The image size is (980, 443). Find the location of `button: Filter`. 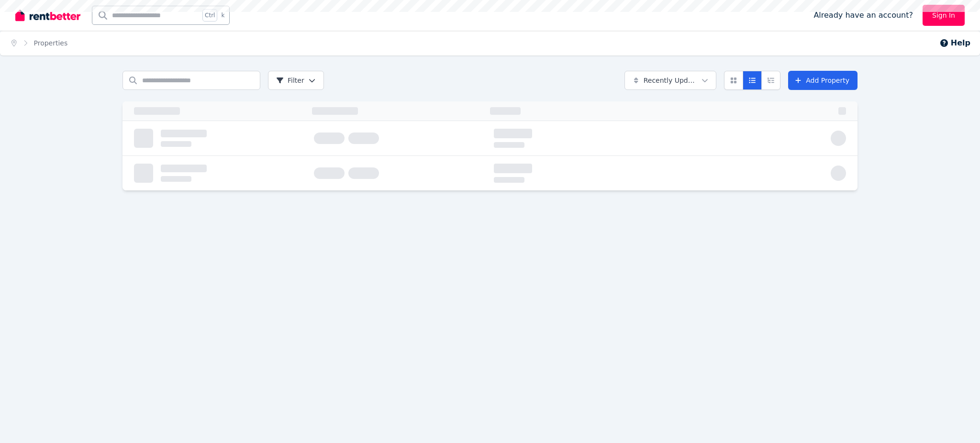

button: Filter is located at coordinates (296, 80).